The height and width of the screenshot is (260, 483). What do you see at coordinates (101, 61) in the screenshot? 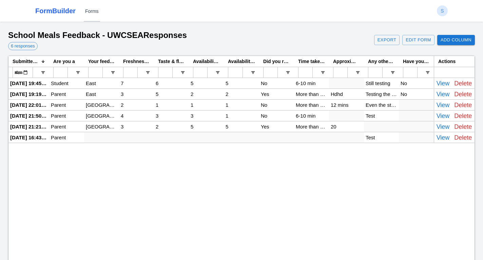
I see `span: Your feedback is related to which campus:` at bounding box center [101, 61].